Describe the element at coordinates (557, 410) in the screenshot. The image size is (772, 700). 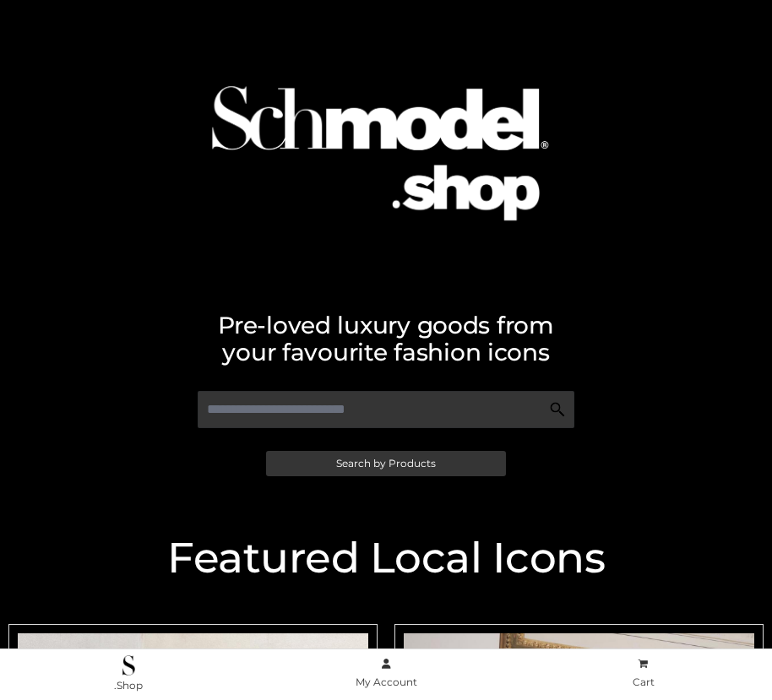
I see `img: Search Icon` at that location.